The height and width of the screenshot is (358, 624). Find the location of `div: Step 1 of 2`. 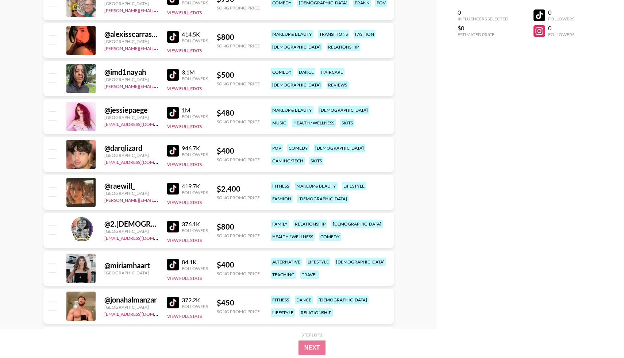

div: Step 1 of 2 is located at coordinates (312, 334).